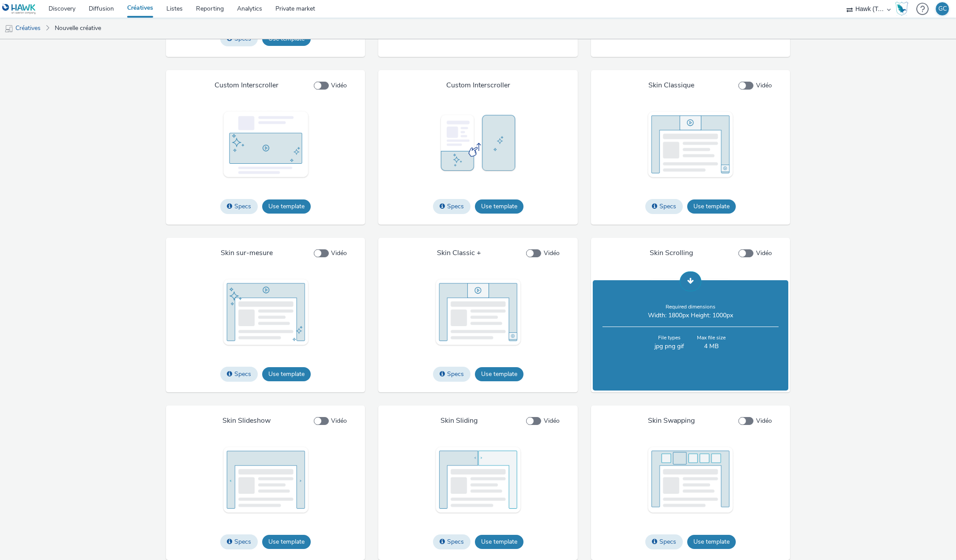 The width and height of the screenshot is (956, 560). I want to click on h4: Skin Classique, so click(672, 86).